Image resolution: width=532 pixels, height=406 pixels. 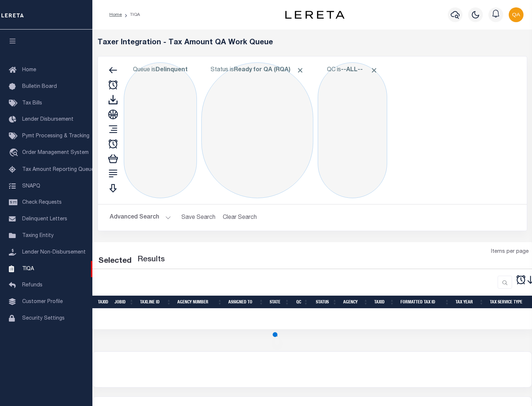 I want to click on th: Assigned To, so click(x=246, y=302).